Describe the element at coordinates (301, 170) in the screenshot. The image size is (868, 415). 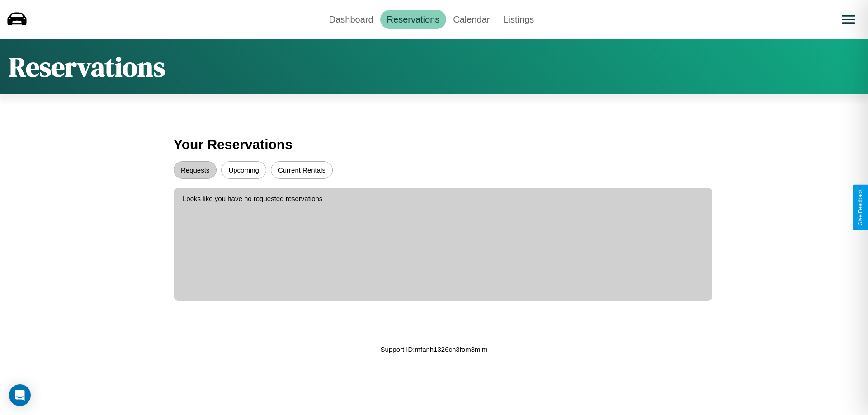
I see `button: Current Rentals` at that location.